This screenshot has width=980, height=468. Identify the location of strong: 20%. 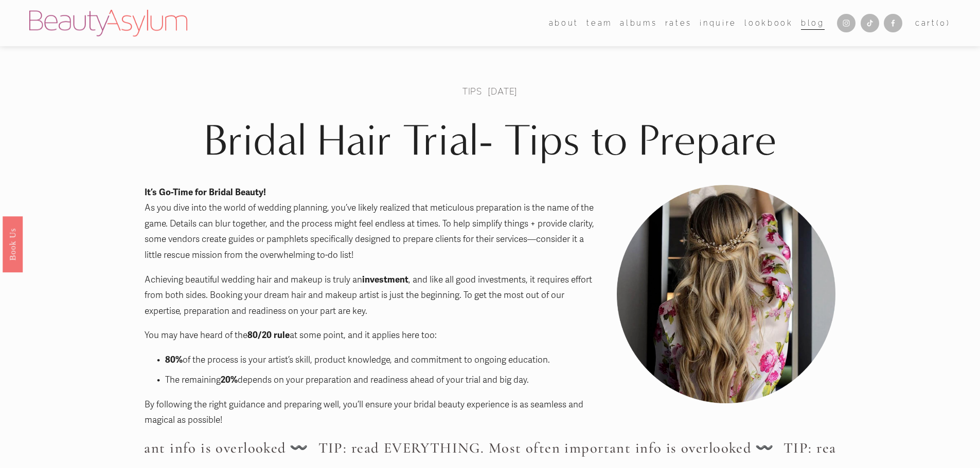
(229, 380).